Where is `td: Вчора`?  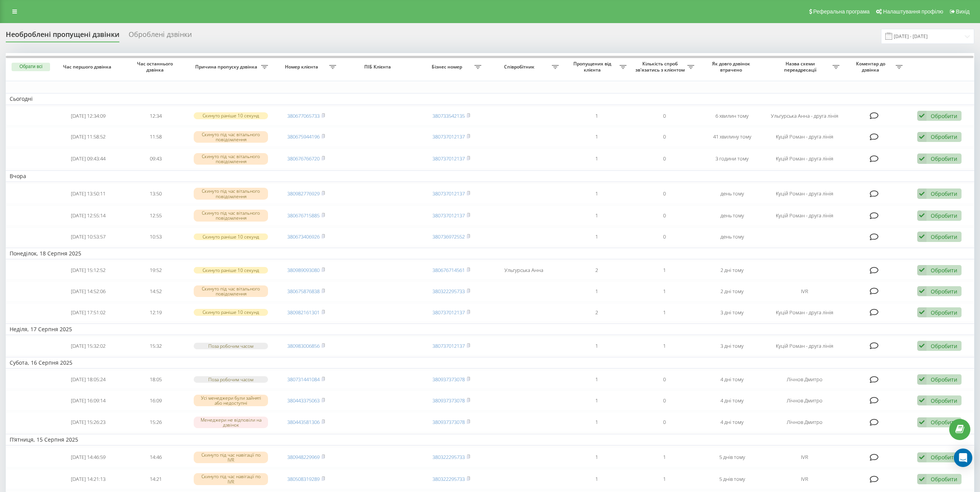
td: Вчора is located at coordinates (490, 176).